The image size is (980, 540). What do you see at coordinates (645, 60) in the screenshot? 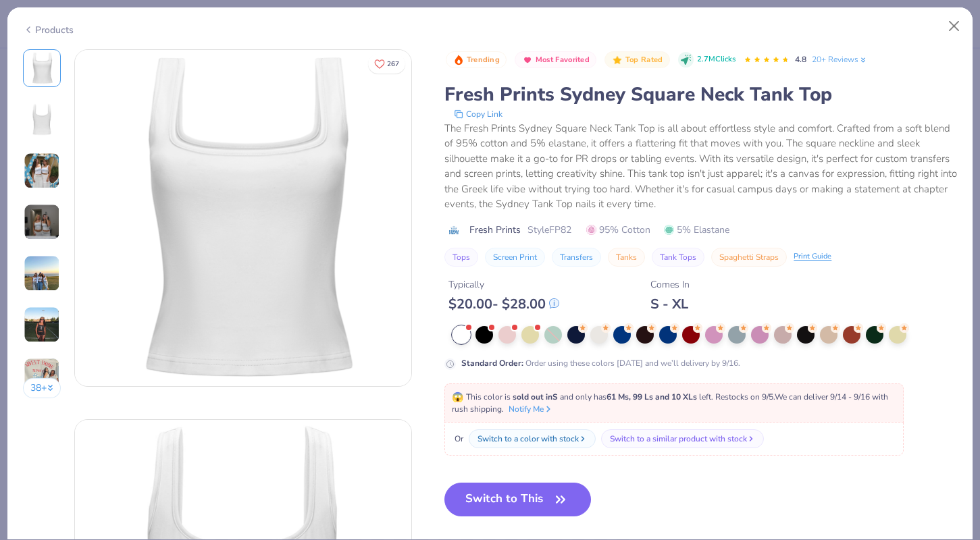
I see `span: Top Rated` at bounding box center [645, 60].